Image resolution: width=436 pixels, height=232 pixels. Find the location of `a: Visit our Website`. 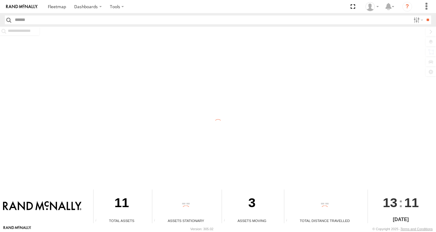

a: Visit our Website is located at coordinates (17, 229).